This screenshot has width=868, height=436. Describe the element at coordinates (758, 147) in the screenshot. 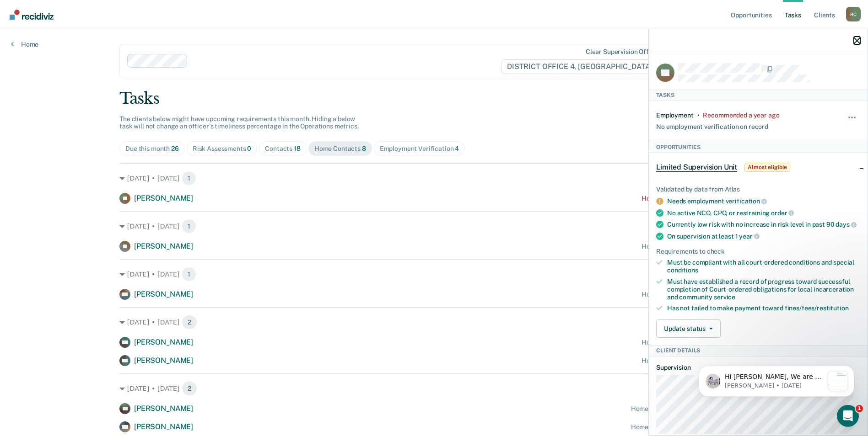

I see `div: Opportunities` at that location.